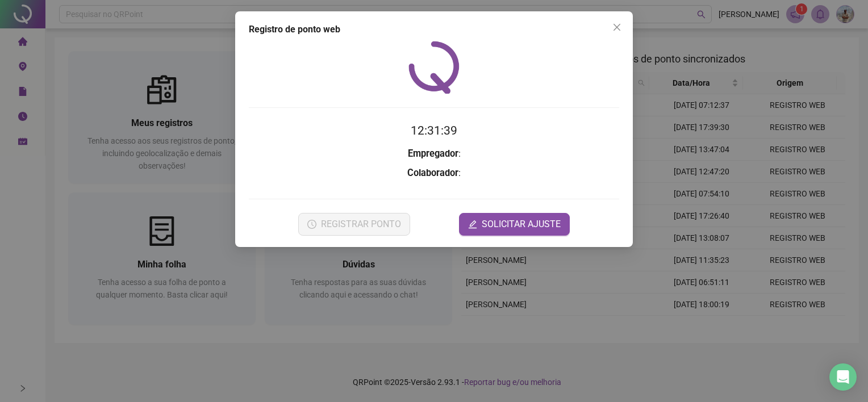 The image size is (868, 402). I want to click on span: SOLICITAR AJUSTE, so click(521, 224).